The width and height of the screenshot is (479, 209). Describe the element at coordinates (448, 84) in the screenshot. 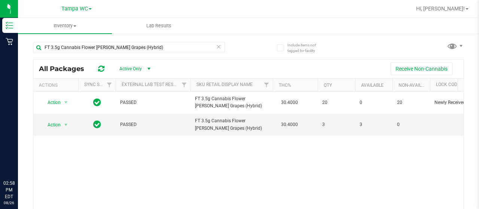

I see `a: Lock Code` at that location.